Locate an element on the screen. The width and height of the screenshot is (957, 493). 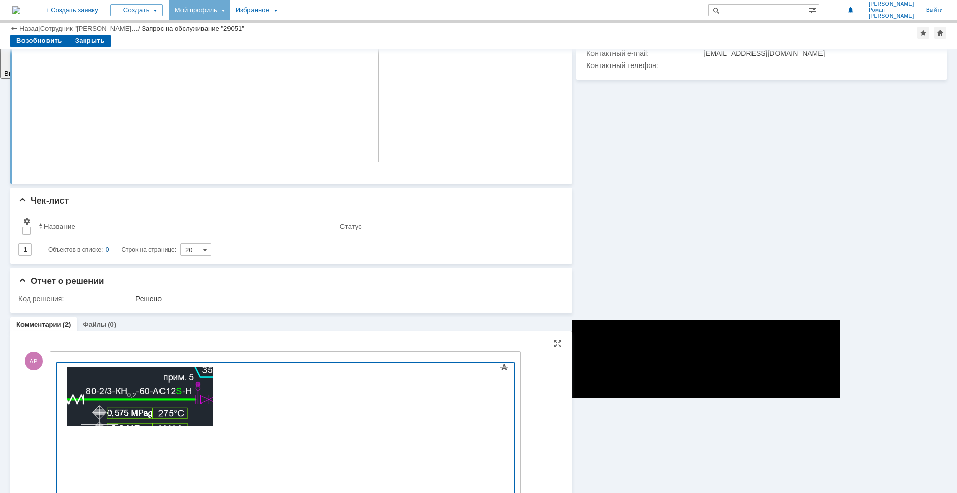
span: Расширенный поиск is located at coordinates (814, 9).